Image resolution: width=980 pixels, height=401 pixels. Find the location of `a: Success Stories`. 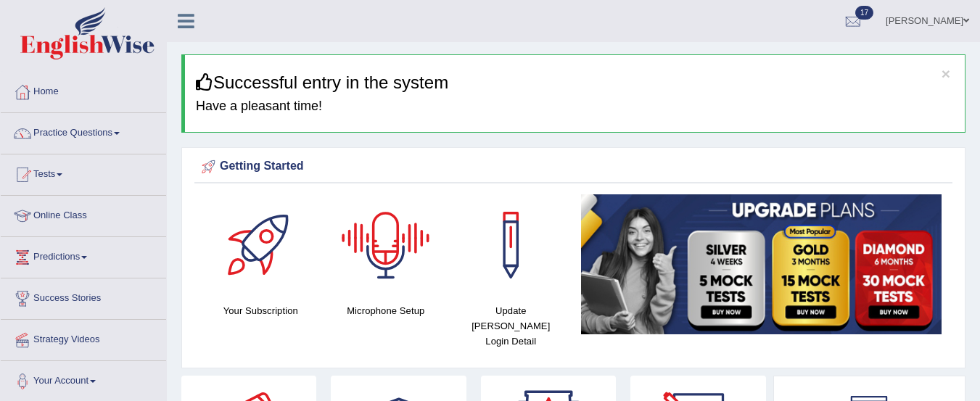

a: Success Stories is located at coordinates (84, 297).